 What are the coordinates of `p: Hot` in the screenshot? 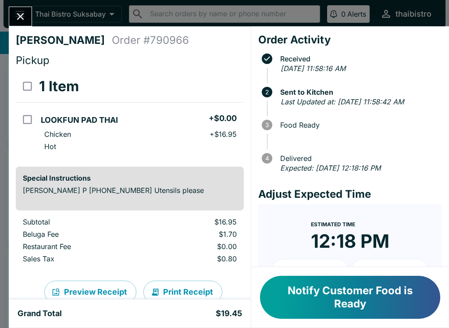 It's located at (50, 146).